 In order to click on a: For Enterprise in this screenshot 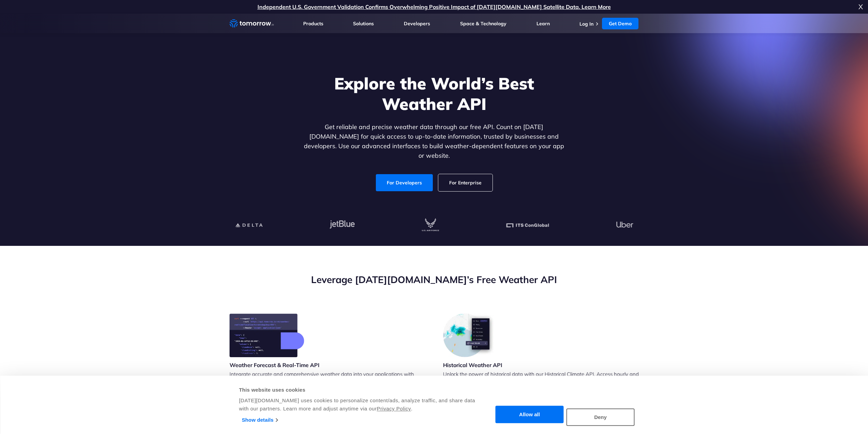, I will do `click(465, 182)`.